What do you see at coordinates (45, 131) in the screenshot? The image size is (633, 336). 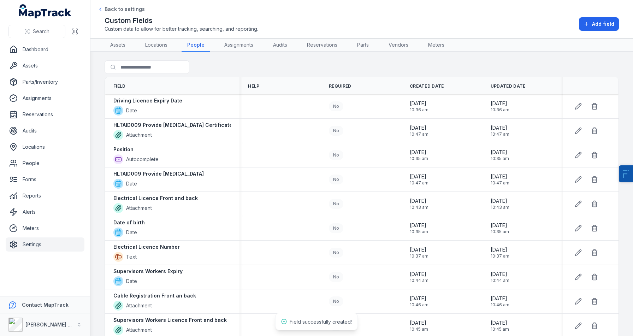 I see `a: Audits` at bounding box center [45, 131].